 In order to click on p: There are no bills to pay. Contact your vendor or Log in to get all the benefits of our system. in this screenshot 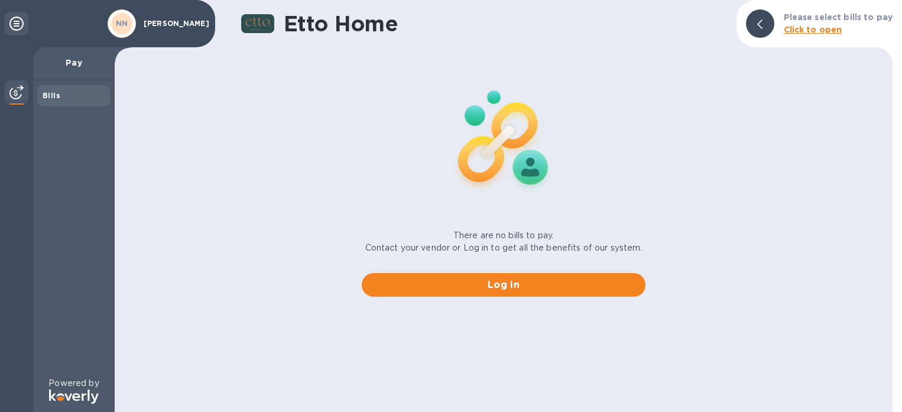, I will do `click(503, 242)`.